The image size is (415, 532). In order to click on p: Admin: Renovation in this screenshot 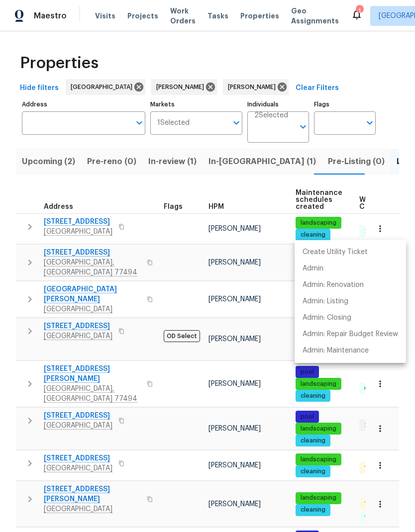, I will do `click(333, 285)`.